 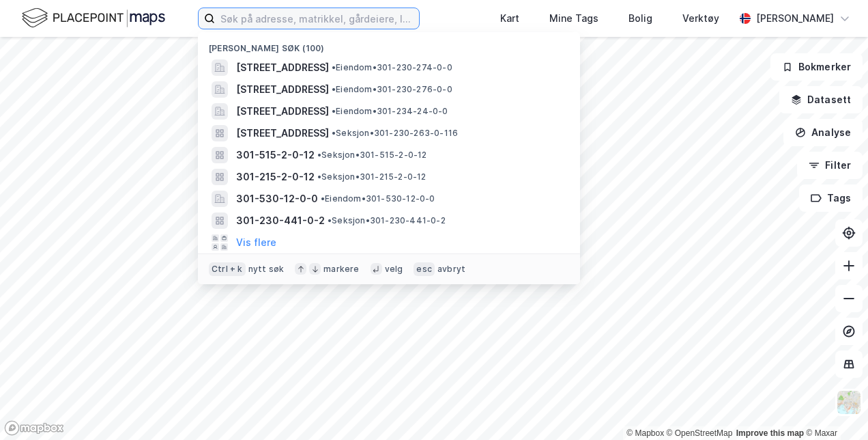 What do you see at coordinates (275, 177) in the screenshot?
I see `span: 301-215-2-0-12` at bounding box center [275, 177].